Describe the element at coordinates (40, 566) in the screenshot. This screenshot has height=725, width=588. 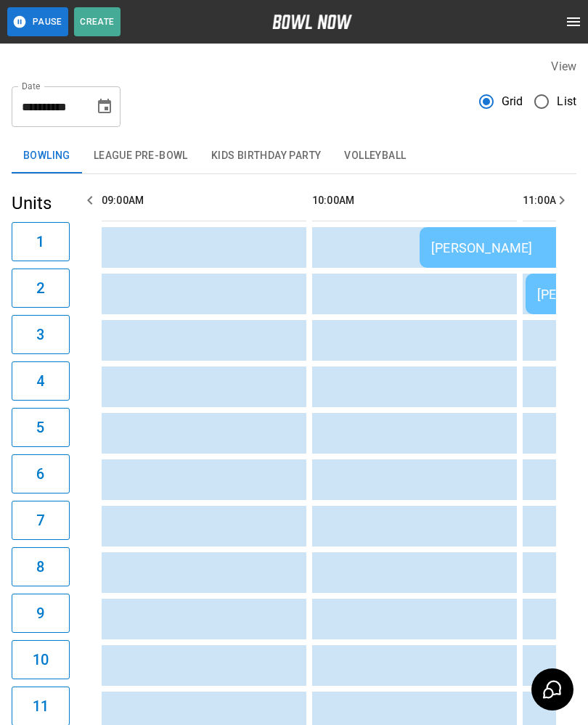
I see `h6: 8` at that location.